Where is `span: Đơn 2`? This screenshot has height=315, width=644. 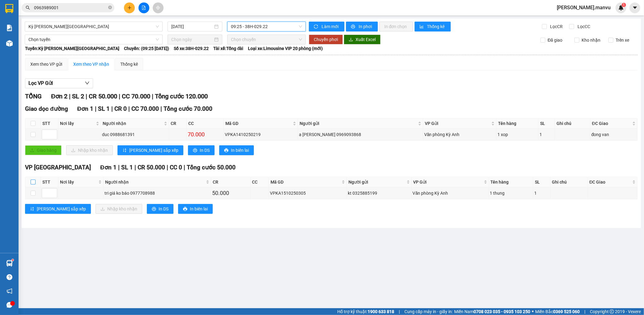 span: Đơn 2 is located at coordinates (59, 97).